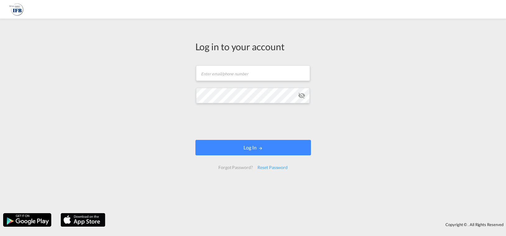 This screenshot has width=506, height=236. Describe the element at coordinates (253, 47) in the screenshot. I see `div: Log in to your account` at that location.